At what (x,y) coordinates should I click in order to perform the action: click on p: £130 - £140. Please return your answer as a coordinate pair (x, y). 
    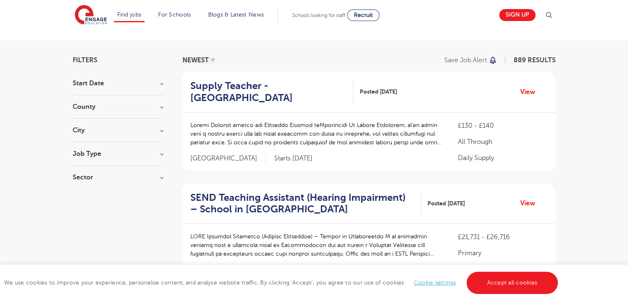
    Looking at the image, I should click on (502, 126).